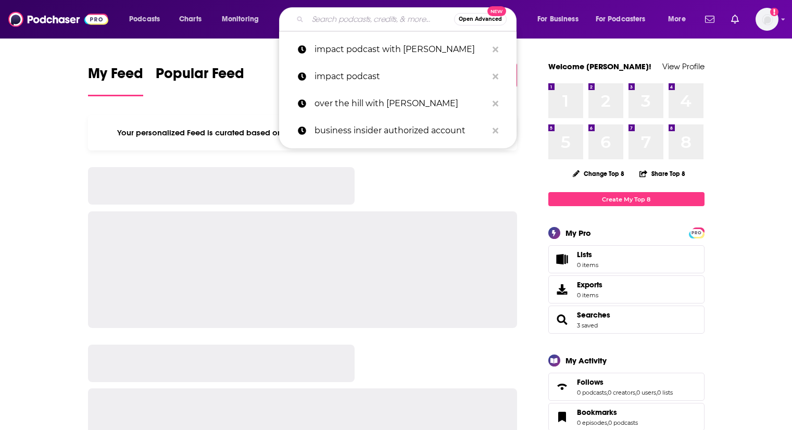 The width and height of the screenshot is (792, 430). What do you see at coordinates (588, 326) in the screenshot?
I see `a: 3 saved` at bounding box center [588, 326].